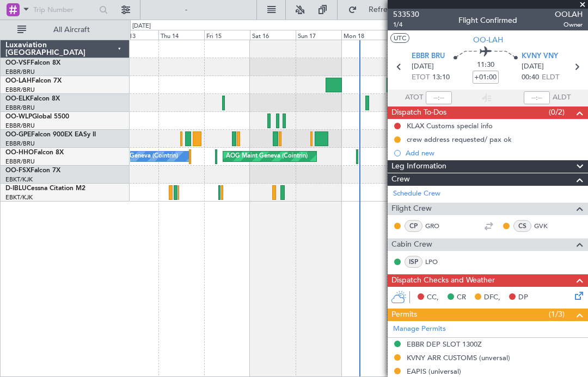  What do you see at coordinates (523, 298) in the screenshot?
I see `span: DP` at bounding box center [523, 298].